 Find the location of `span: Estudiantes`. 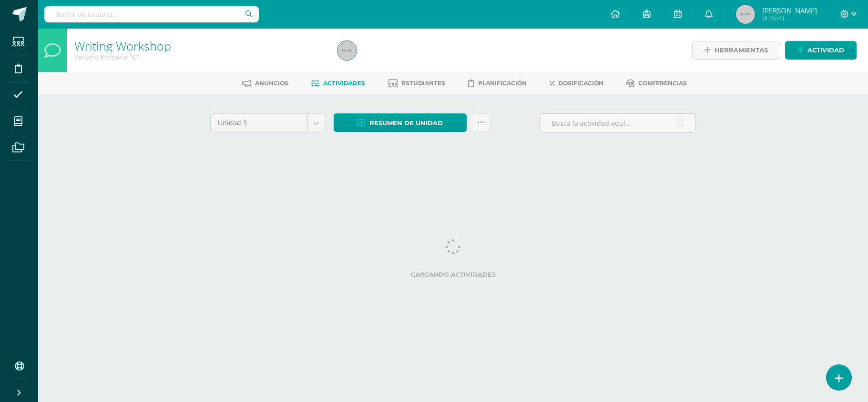

span: Estudiantes is located at coordinates (423, 83).